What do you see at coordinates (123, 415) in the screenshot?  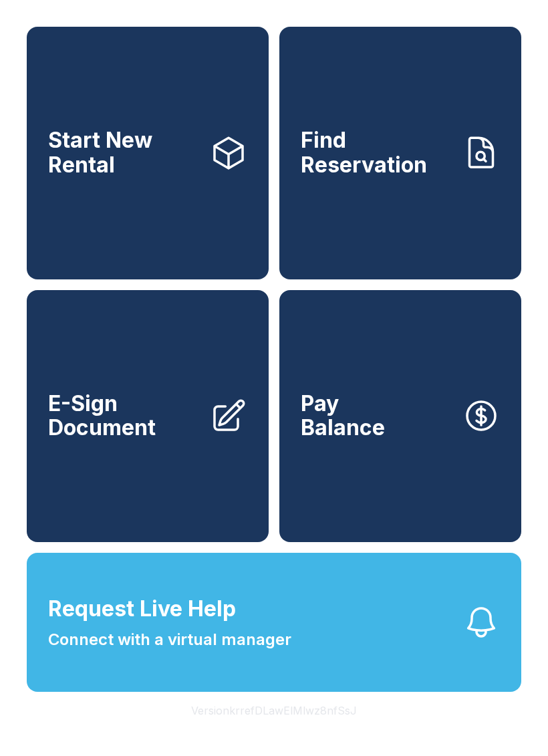 I see `span: E-Sign Document` at bounding box center [123, 415].